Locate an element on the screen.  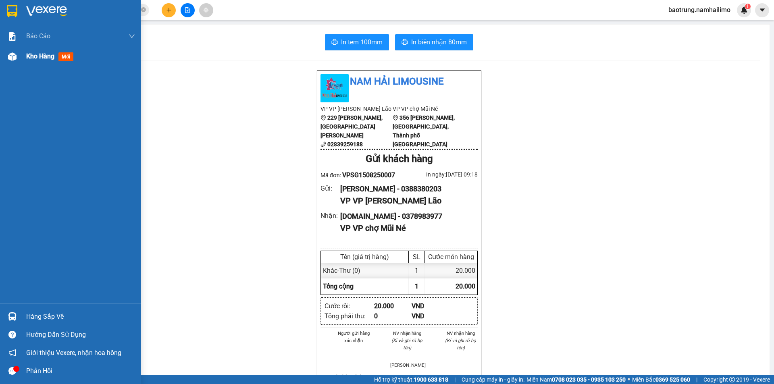
span: Cung cấp máy in - giấy in: is located at coordinates (493, 380).